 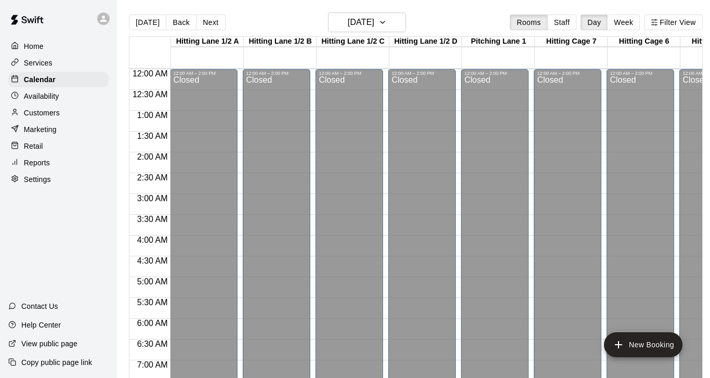 I want to click on span: 2:00 AM, so click(x=152, y=157).